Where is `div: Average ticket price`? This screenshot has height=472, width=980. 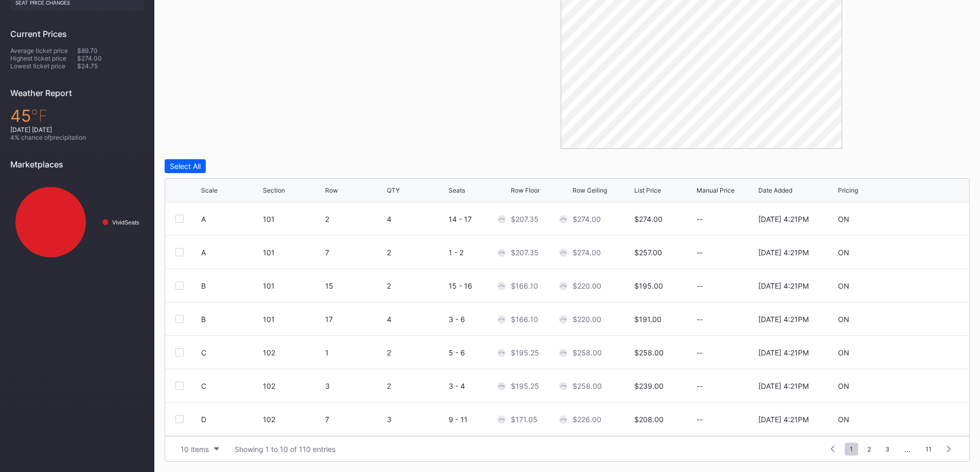 div: Average ticket price is located at coordinates (44, 51).